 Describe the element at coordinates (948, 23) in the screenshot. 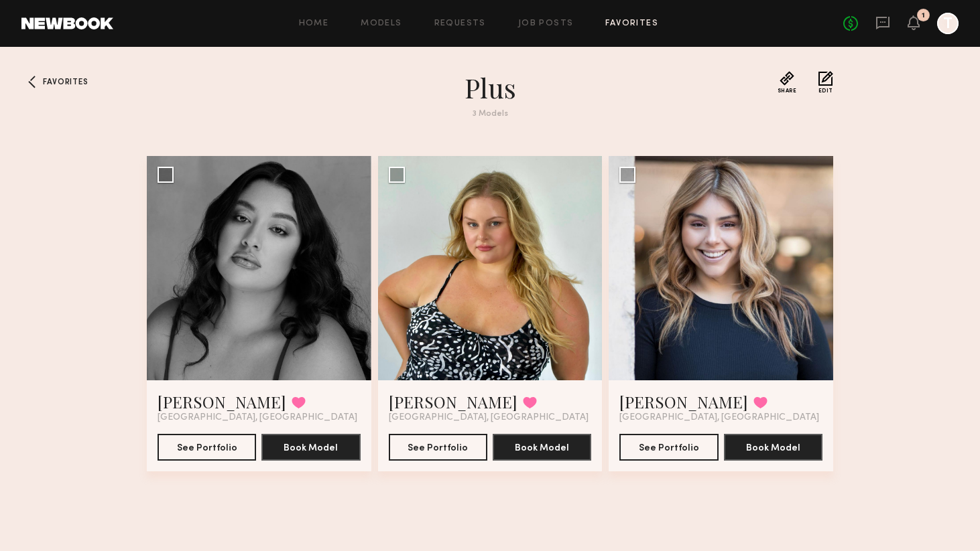

I see `a: T` at that location.